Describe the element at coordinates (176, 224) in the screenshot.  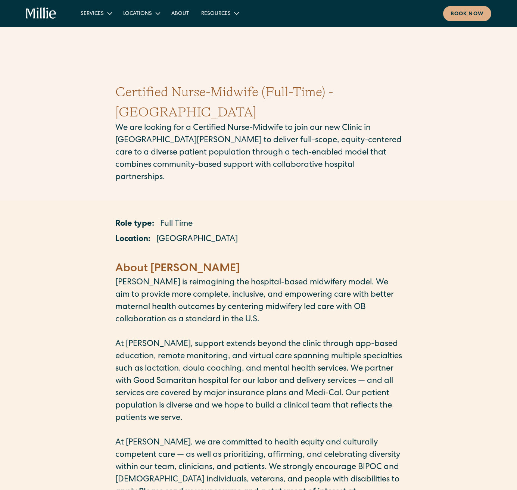
I see `p: Full Time` at that location.